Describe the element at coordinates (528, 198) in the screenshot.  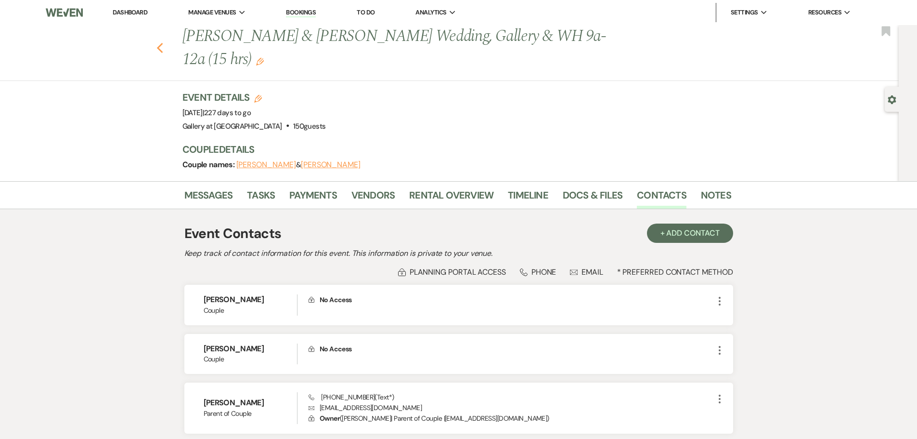
I see `a: Timeline` at that location.